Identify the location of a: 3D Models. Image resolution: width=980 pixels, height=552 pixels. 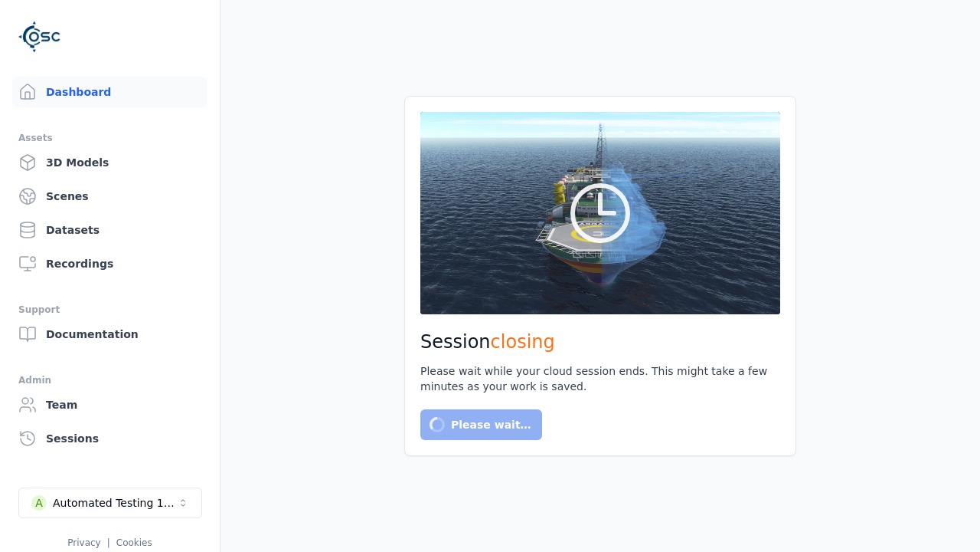
(110, 162).